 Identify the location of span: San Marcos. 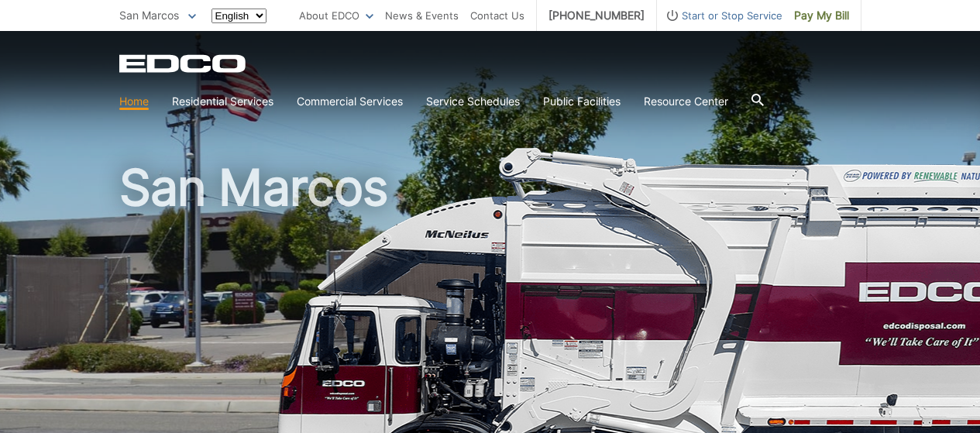
(149, 15).